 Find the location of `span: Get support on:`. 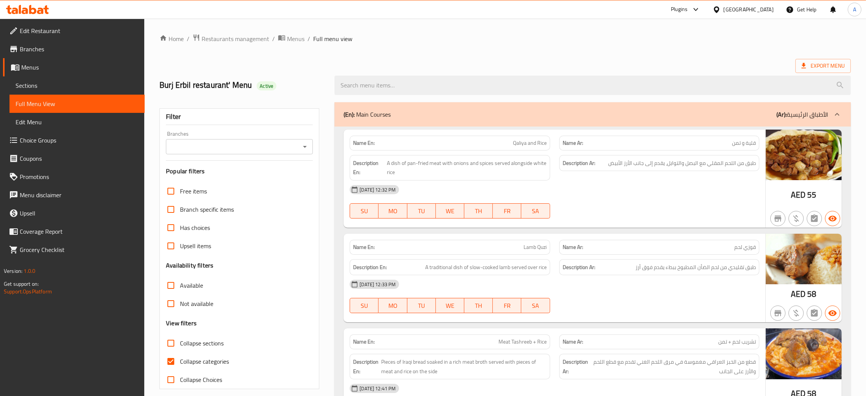

span: Get support on: is located at coordinates (21, 284).